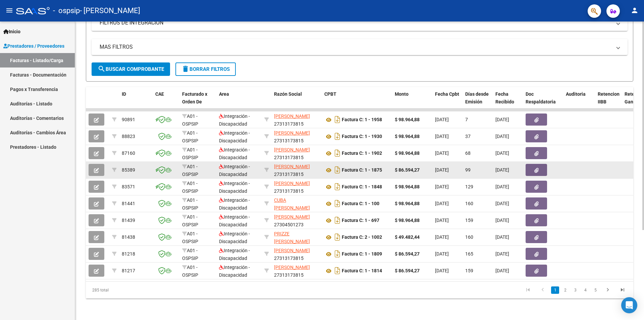 This screenshot has width=644, height=320. I want to click on datatable-header-cell: Area, so click(239, 102).